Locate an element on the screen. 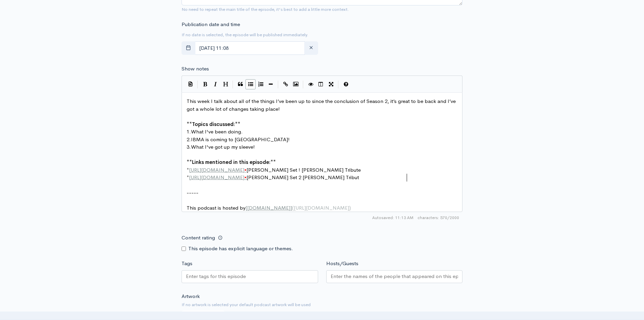 The height and width of the screenshot is (320, 644). label: Content rating is located at coordinates (198, 237).